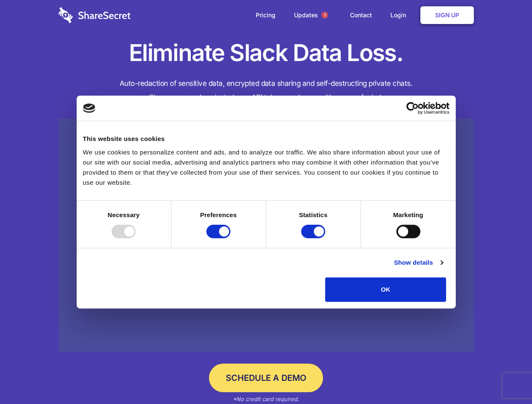 This screenshot has width=532, height=404. What do you see at coordinates (266, 53) in the screenshot?
I see `h1: Eliminate Slack Data Loss.` at bounding box center [266, 53].